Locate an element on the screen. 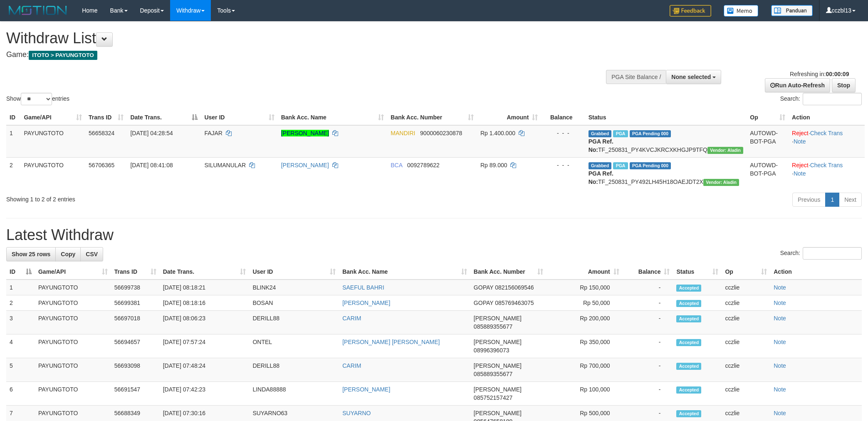  td: 6 is located at coordinates (21, 394).